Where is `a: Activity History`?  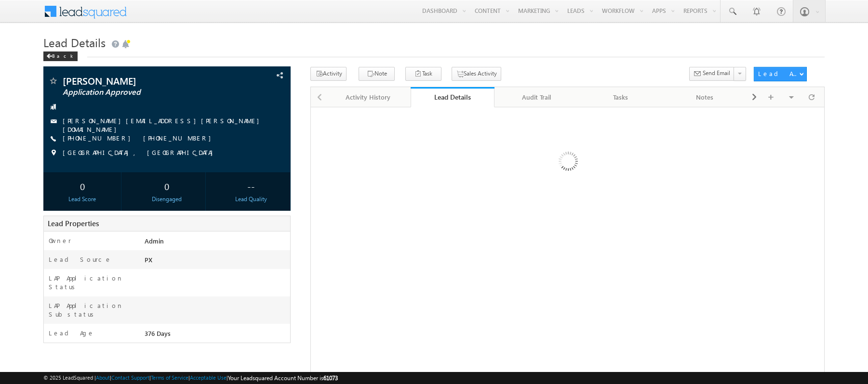
a: Activity History is located at coordinates (368, 98).